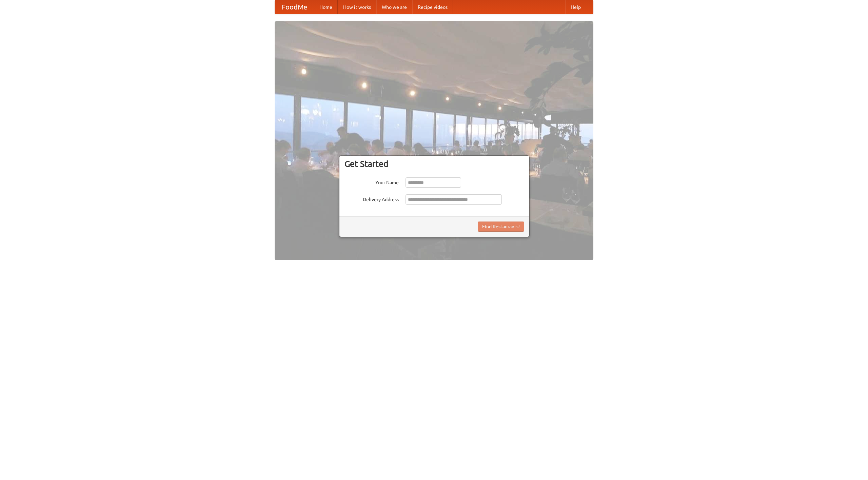 The height and width of the screenshot is (480, 868). Describe the element at coordinates (394, 7) in the screenshot. I see `a: Who we are` at that location.